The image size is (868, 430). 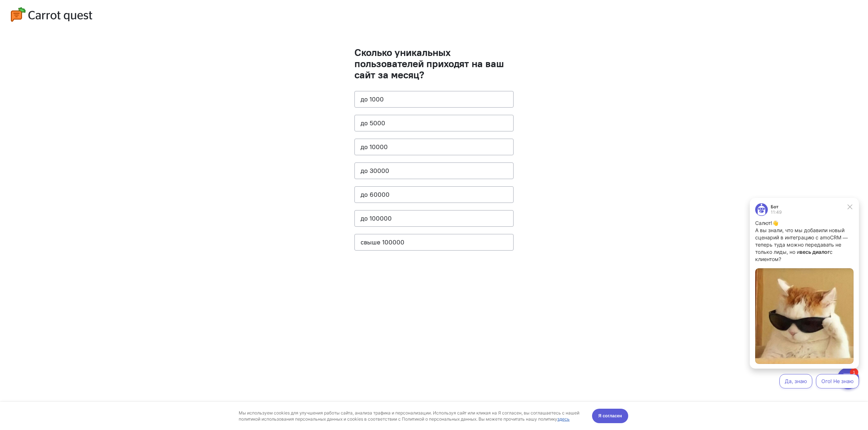 What do you see at coordinates (20, 8) in the screenshot?
I see `div: 1` at bounding box center [20, 8].